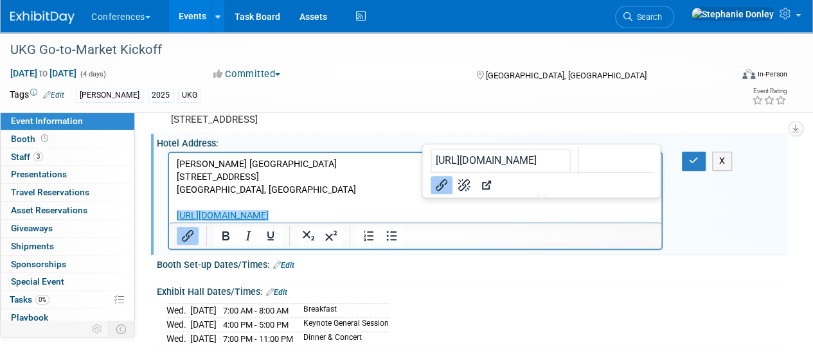 Image resolution: width=813 pixels, height=354 pixels. Describe the element at coordinates (464, 185) in the screenshot. I see `button: Remove link` at that location.